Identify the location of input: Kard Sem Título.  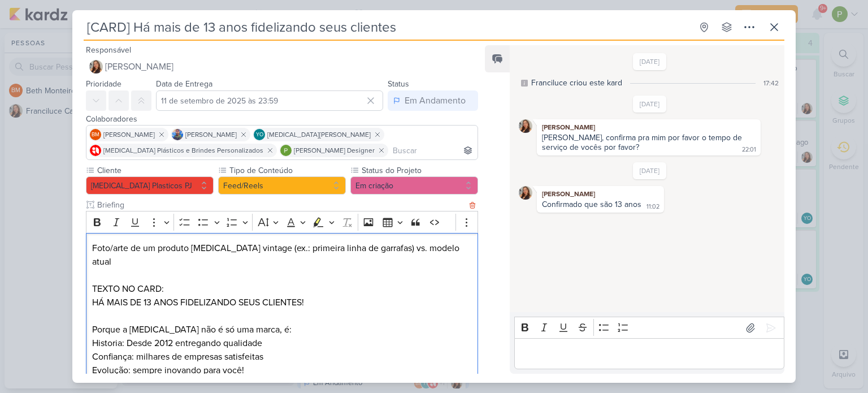
(388, 27).